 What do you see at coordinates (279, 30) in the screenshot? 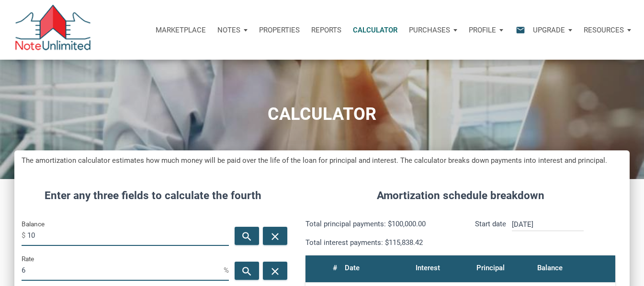
I see `p: Properties` at bounding box center [279, 30].